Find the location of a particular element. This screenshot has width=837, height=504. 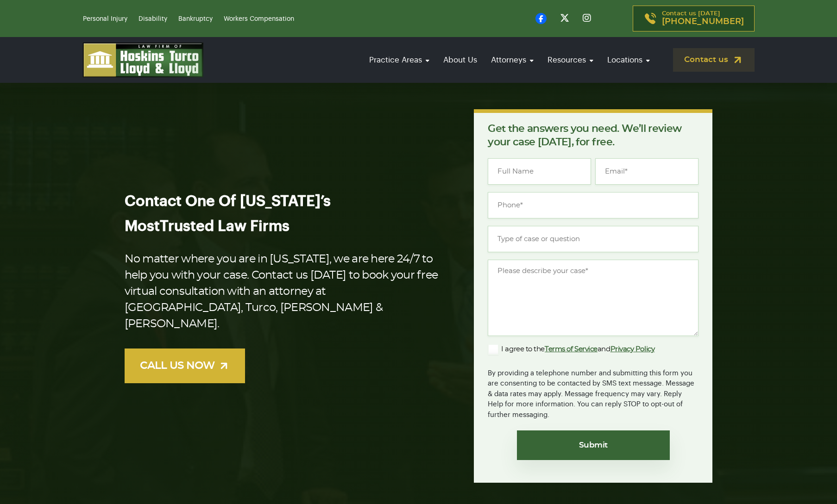

a: About Us is located at coordinates (460, 60).